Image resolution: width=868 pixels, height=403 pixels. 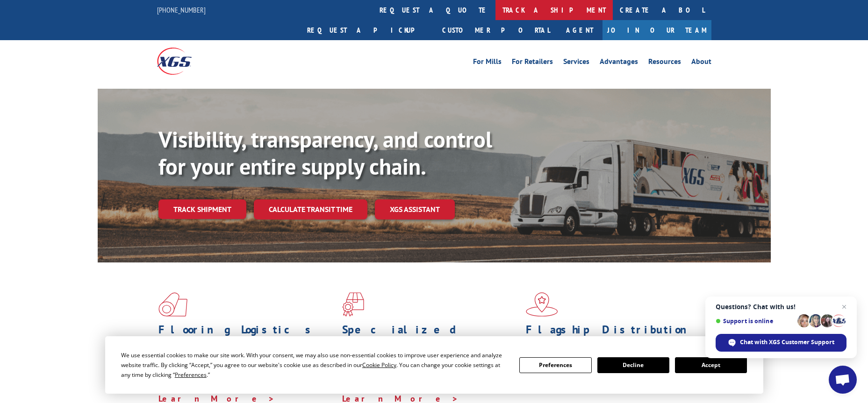 What do you see at coordinates (311, 210) in the screenshot?
I see `a: Calculate transit time` at bounding box center [311, 210].